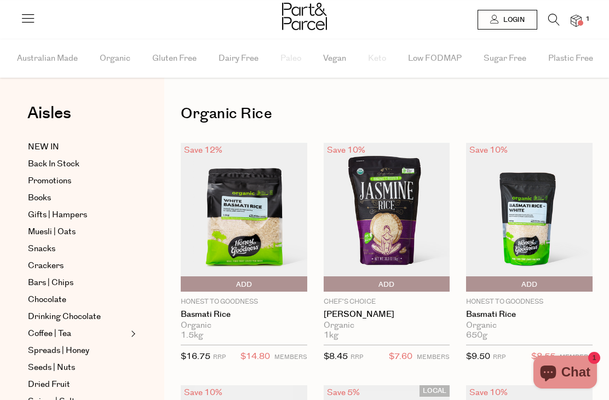 Image resolution: width=609 pixels, height=400 pixels. Describe the element at coordinates (238, 59) in the screenshot. I see `span: Dairy Free` at that location.